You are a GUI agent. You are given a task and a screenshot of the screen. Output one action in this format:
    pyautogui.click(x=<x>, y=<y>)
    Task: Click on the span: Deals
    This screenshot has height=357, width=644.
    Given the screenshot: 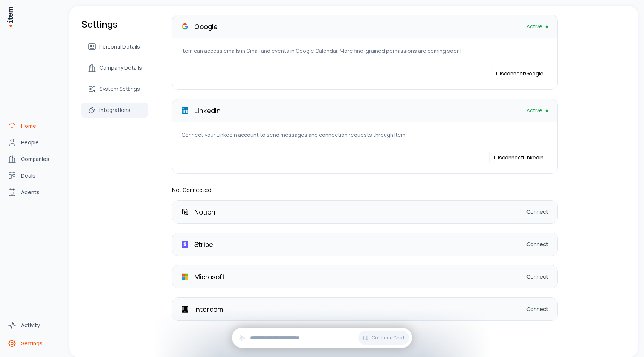 What is the action you would take?
    pyautogui.click(x=28, y=175)
    